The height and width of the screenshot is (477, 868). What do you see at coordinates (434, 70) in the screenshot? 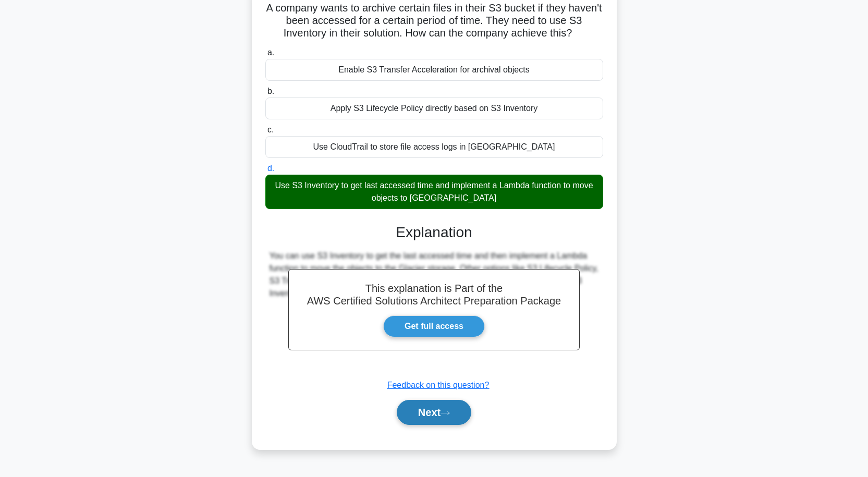
I see `div: Enable S3 Transfer Acceleration for archival objects` at bounding box center [434, 70].